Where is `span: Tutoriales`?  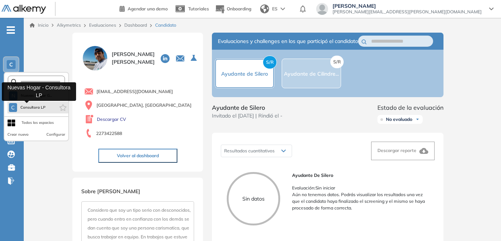
span: Tutoriales is located at coordinates (198, 9).